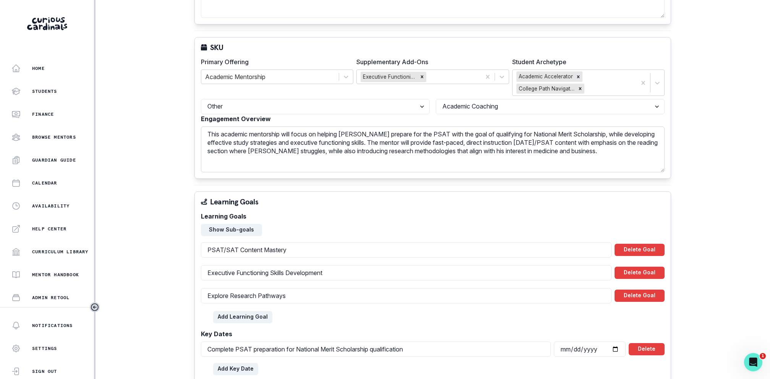 Image resolution: width=770 pixels, height=379 pixels. Describe the element at coordinates (590, 349) in the screenshot. I see `input: Select date` at that location.